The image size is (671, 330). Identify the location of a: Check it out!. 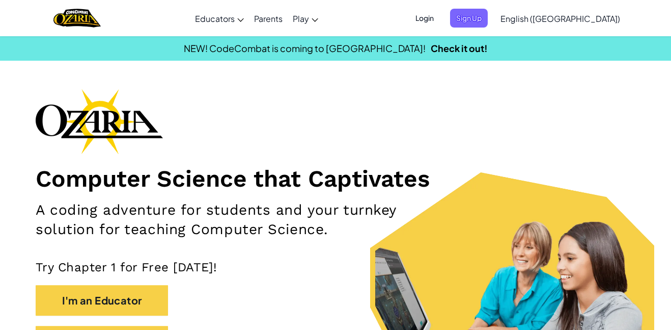
(460, 48).